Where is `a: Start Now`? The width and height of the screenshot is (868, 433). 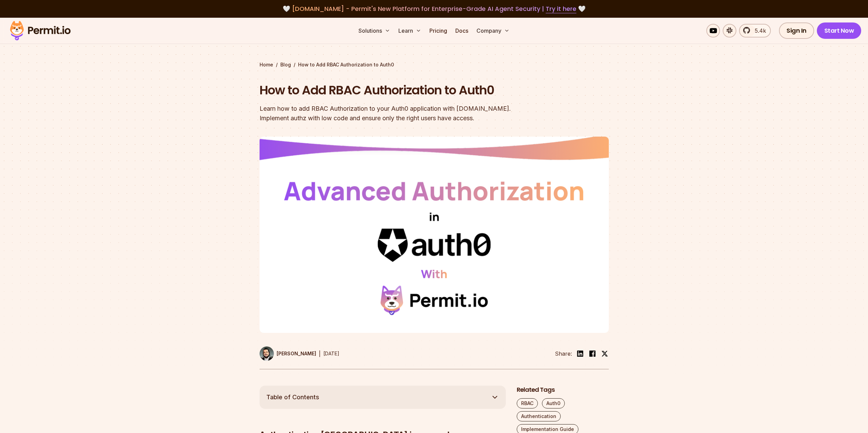 a: Start Now is located at coordinates (839, 31).